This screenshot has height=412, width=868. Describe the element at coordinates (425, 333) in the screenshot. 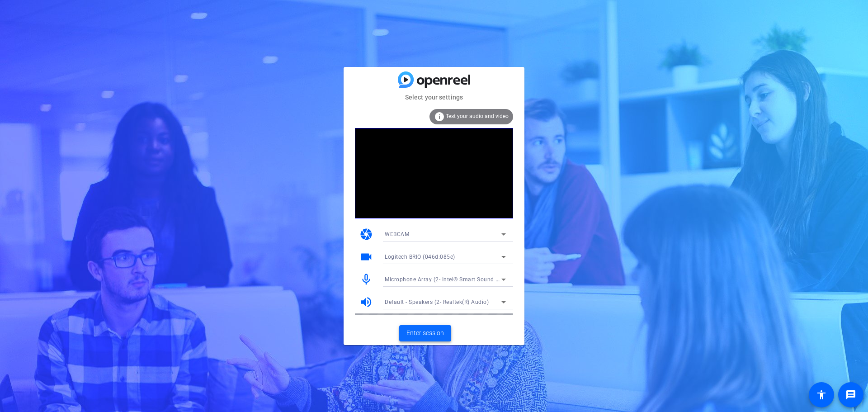

I see `span: Enter session` at that location.